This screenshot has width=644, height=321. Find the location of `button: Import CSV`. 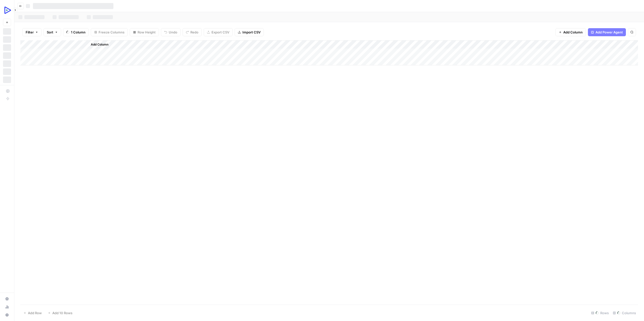

button: Import CSV is located at coordinates (249, 32).